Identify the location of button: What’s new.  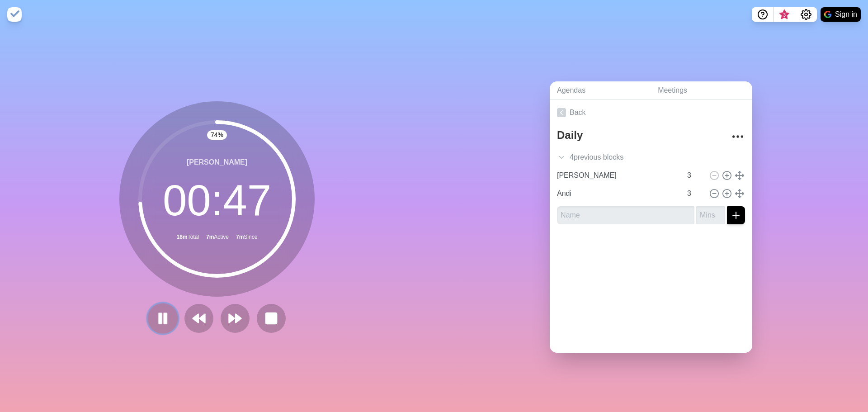
(785, 15).